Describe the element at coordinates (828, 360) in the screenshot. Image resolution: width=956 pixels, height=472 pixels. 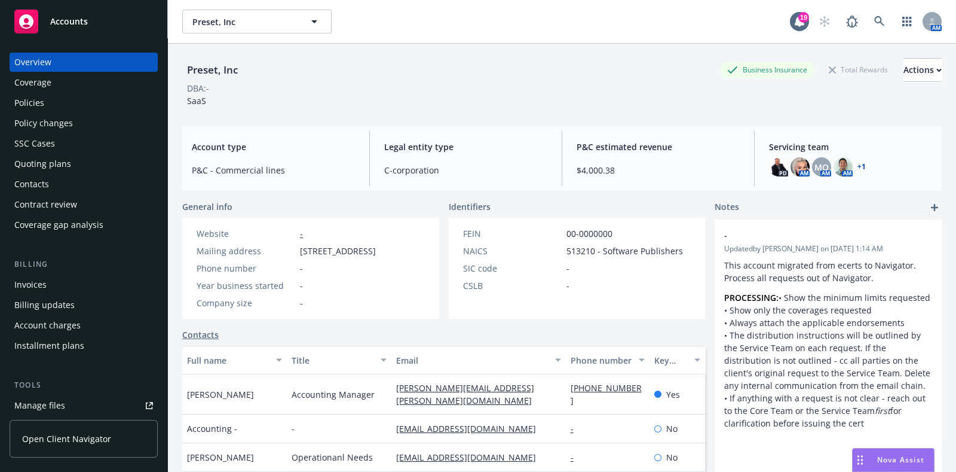
I see `p: • Show the minimum limits requested • Show only the coverages requested • Always attach the appli...` at that location.